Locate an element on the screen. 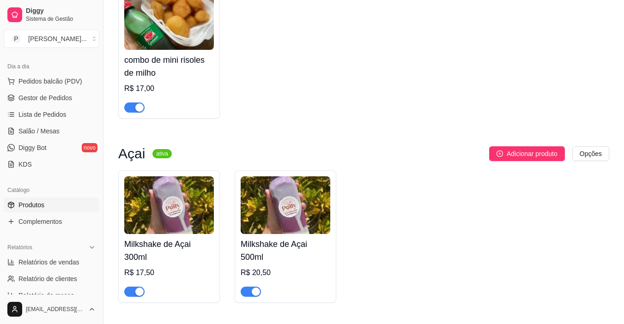 The image size is (624, 324). span: Relatório de mesas is located at coordinates (46, 296).